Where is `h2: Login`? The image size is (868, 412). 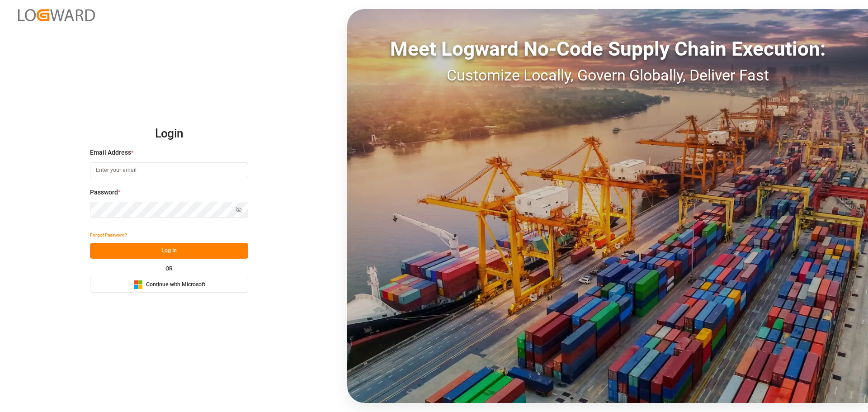 h2: Login is located at coordinates (169, 134).